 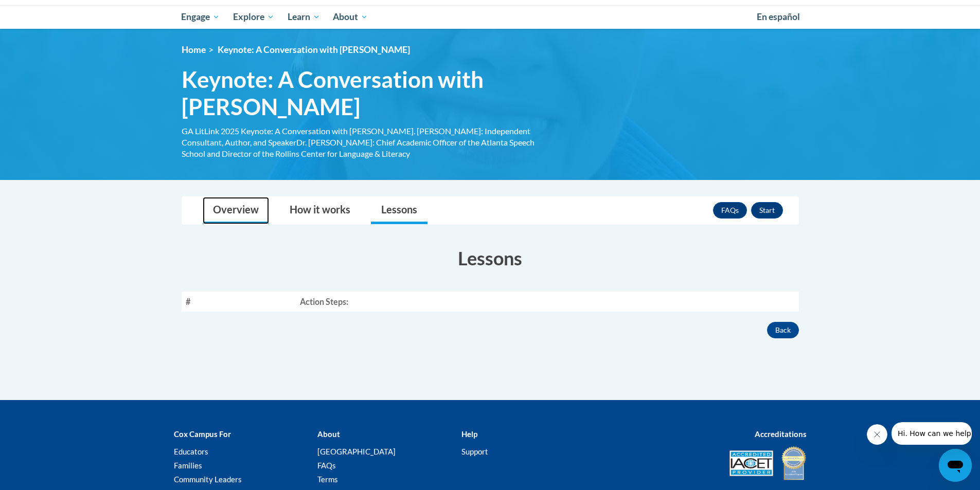 What do you see at coordinates (202, 434) in the screenshot?
I see `b: Cox Campus For` at bounding box center [202, 434].